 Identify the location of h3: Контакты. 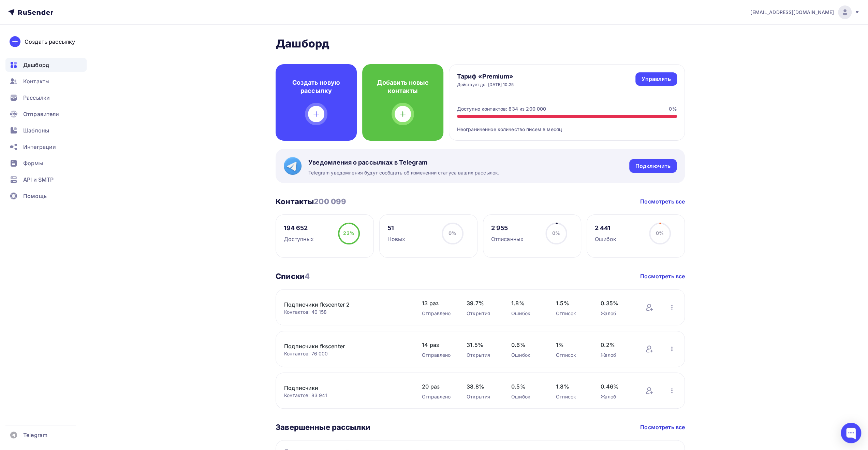
(311, 201).